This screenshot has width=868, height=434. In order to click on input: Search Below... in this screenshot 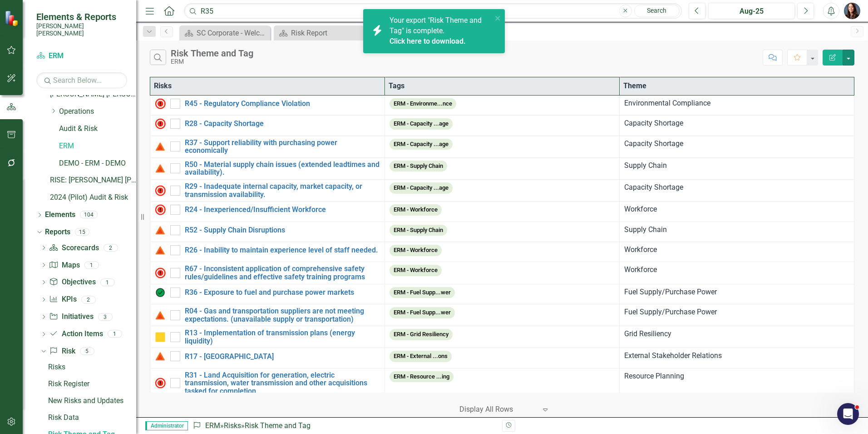, I will do `click(82, 80)`.